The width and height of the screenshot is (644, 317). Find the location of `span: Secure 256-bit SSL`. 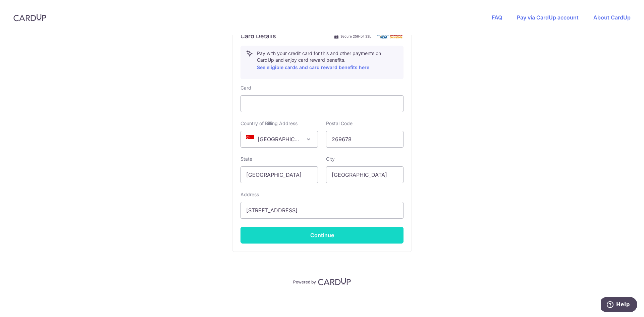

span: Secure 256-bit SSL is located at coordinates (356, 36).